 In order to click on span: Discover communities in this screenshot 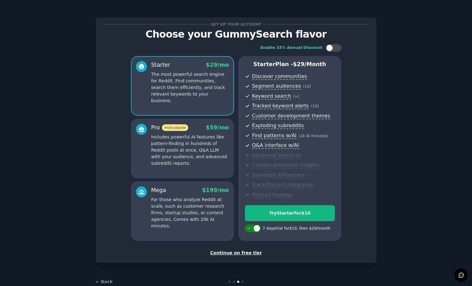, I will do `click(279, 76)`.